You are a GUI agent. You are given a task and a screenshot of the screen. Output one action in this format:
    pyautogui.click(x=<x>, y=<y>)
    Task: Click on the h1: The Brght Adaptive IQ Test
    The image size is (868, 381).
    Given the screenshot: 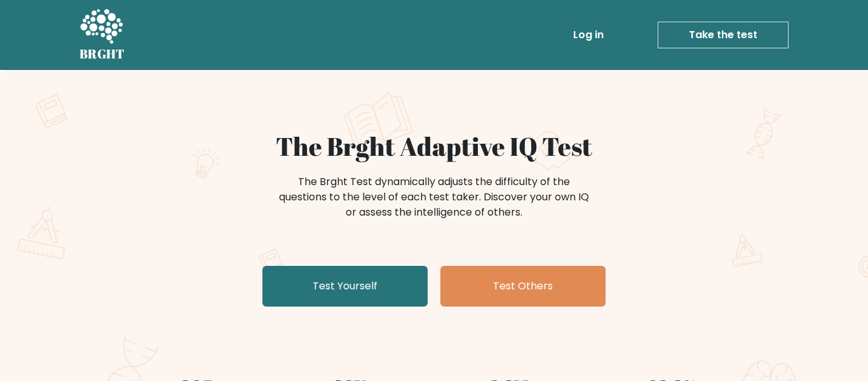 What is the action you would take?
    pyautogui.click(x=434, y=146)
    